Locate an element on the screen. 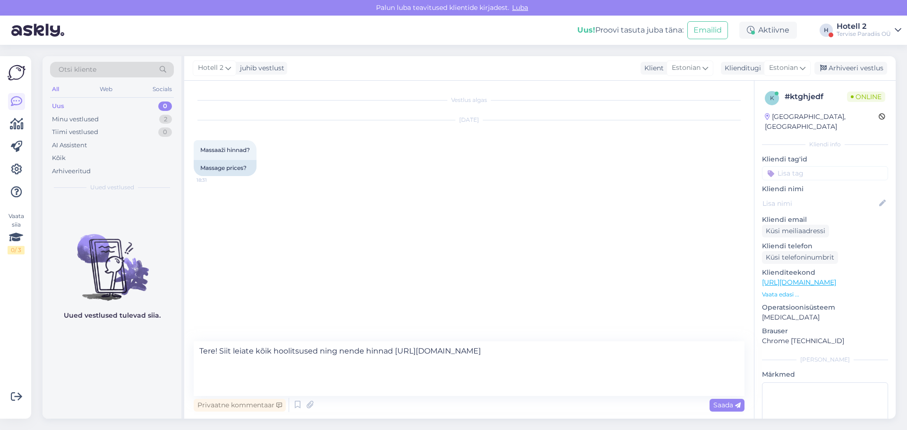 The width and height of the screenshot is (907, 430). div: All is located at coordinates (55, 89).